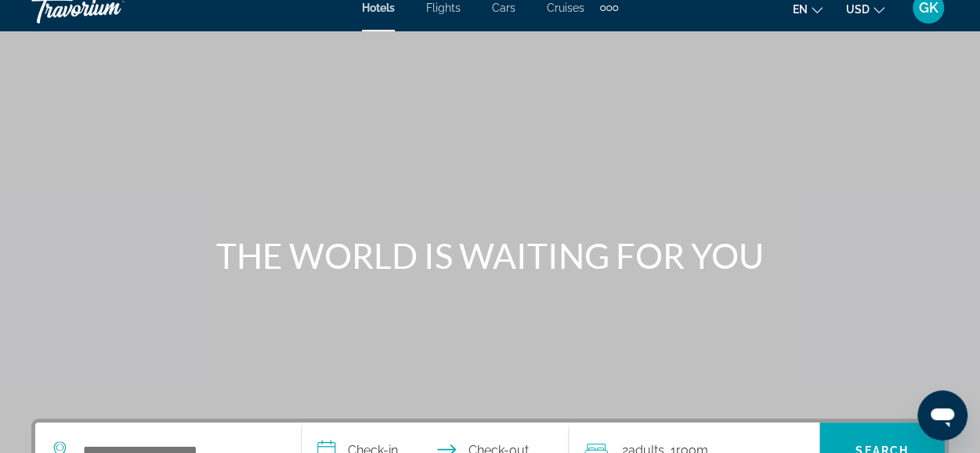 The image size is (980, 453). What do you see at coordinates (379, 8) in the screenshot?
I see `a: Hotels` at bounding box center [379, 8].